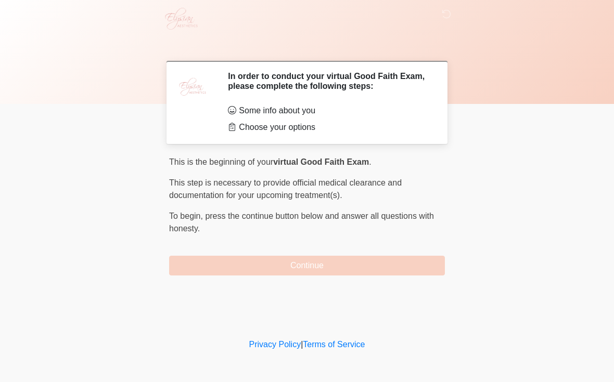  I want to click on li: Some info about you, so click(328, 111).